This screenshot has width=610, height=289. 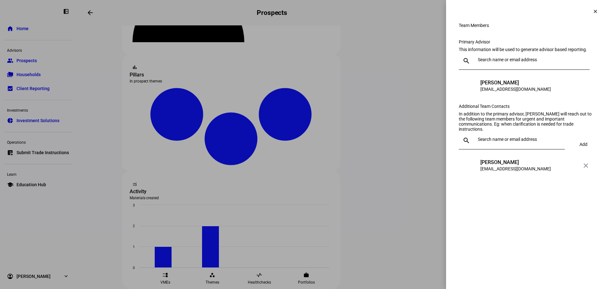 What do you see at coordinates (469, 86) in the screenshot?
I see `div: RT` at bounding box center [469, 86].